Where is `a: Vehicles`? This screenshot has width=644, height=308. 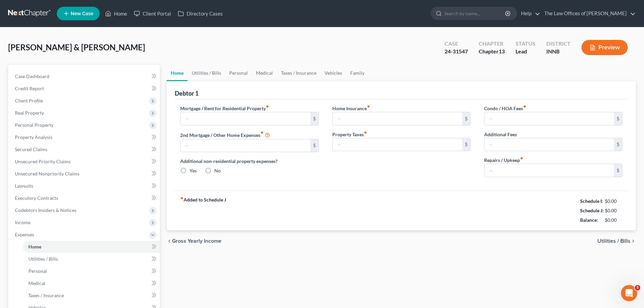
a: Vehicles is located at coordinates (333, 73).